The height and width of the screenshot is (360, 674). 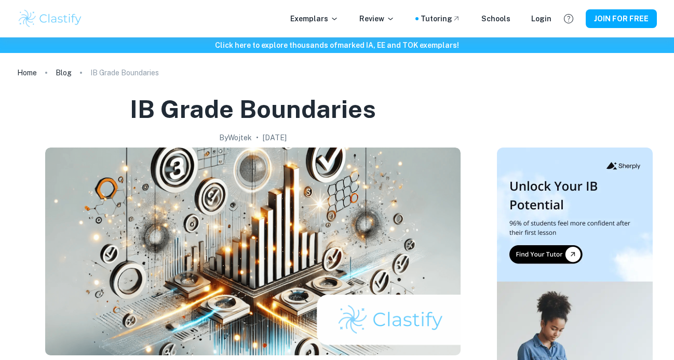 I want to click on button: JOIN FOR FREE, so click(x=621, y=19).